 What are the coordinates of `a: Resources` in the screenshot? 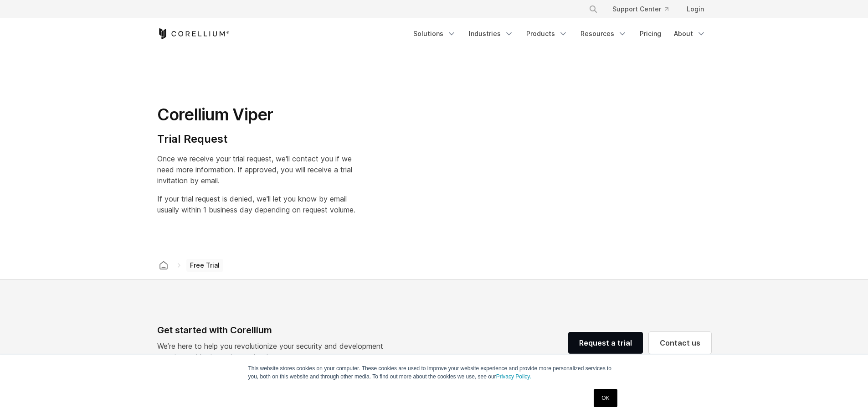 It's located at (603, 34).